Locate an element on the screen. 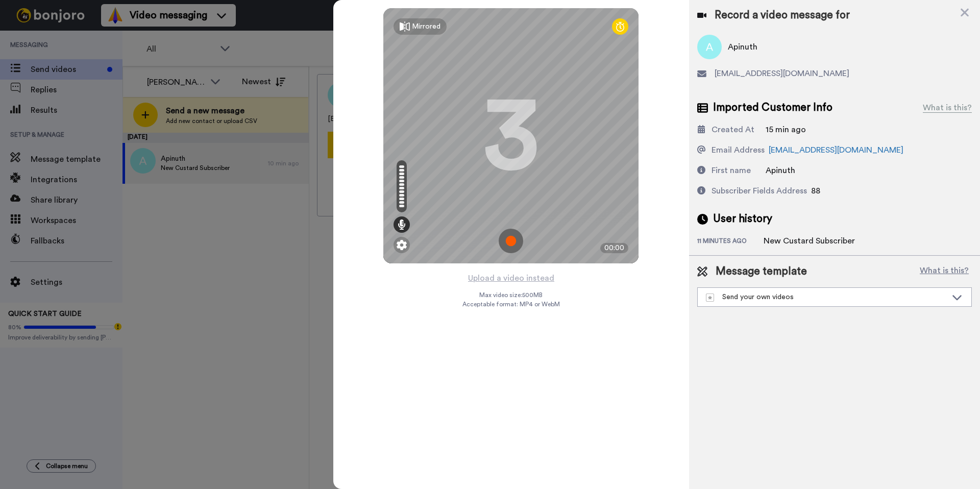 This screenshot has height=489, width=980. img: demo-template.svg is located at coordinates (710, 298).